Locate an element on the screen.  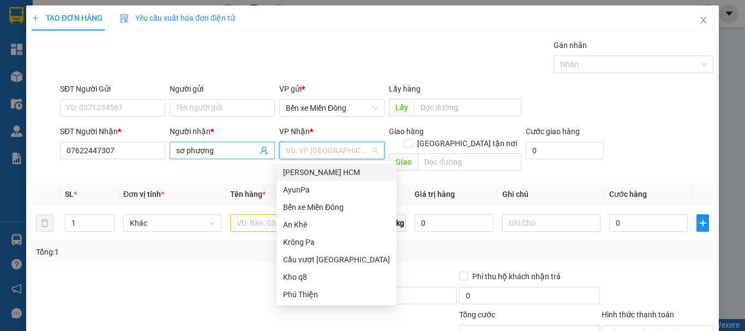
button: delete is located at coordinates (45, 223).